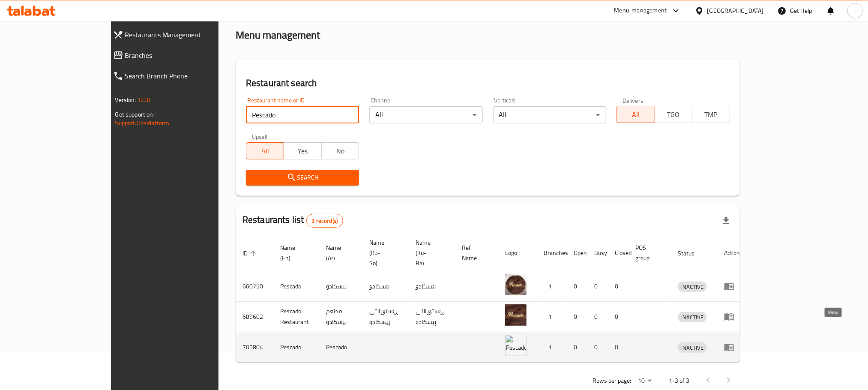  Describe the element at coordinates (125, 100) in the screenshot. I see `span: Version:` at that location.